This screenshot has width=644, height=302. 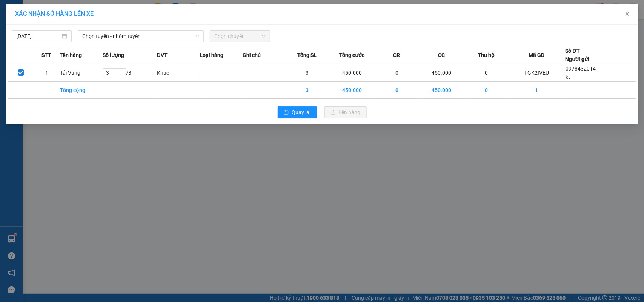 What do you see at coordinates (307, 55) in the screenshot?
I see `span: Tổng SL` at bounding box center [307, 55].